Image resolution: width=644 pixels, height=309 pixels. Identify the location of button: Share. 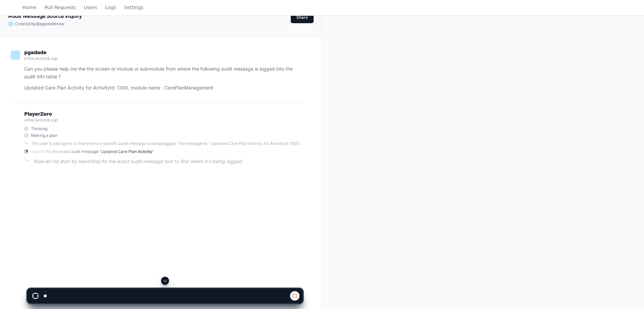
(302, 17).